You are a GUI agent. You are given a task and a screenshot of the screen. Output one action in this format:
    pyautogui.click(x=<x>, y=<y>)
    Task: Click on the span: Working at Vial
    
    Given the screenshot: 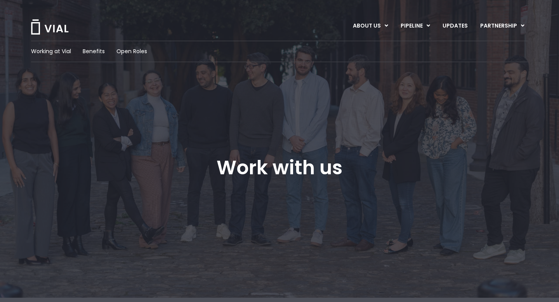 What is the action you would take?
    pyautogui.click(x=51, y=51)
    